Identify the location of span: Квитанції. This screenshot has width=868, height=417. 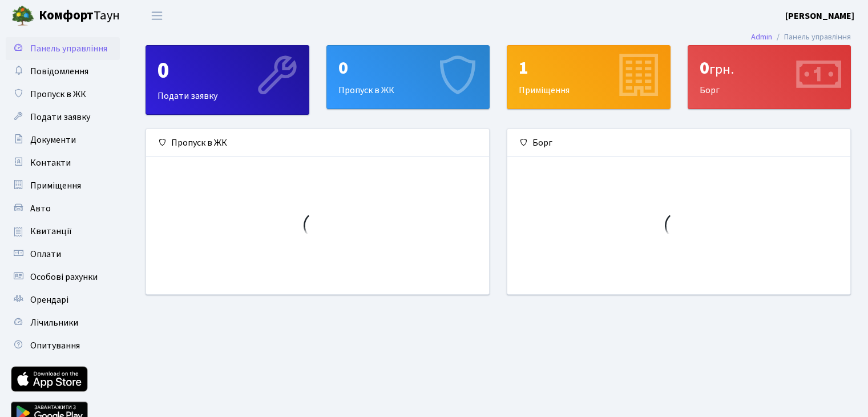
(50, 232).